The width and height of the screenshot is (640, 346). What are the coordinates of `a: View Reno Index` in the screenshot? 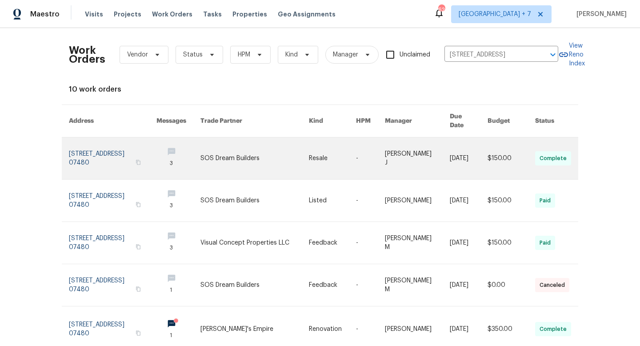 It's located at (571, 55).